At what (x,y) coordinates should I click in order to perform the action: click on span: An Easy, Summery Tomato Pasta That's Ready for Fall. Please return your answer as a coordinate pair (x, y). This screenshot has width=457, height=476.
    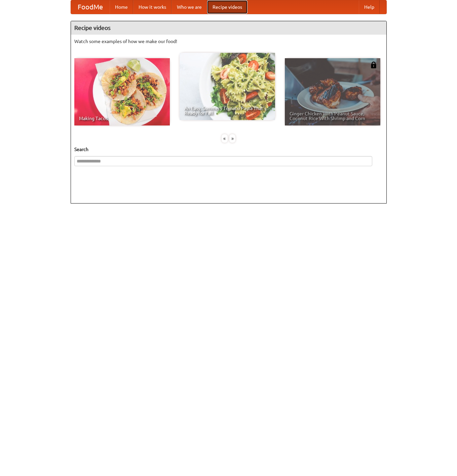
    Looking at the image, I should click on (227, 111).